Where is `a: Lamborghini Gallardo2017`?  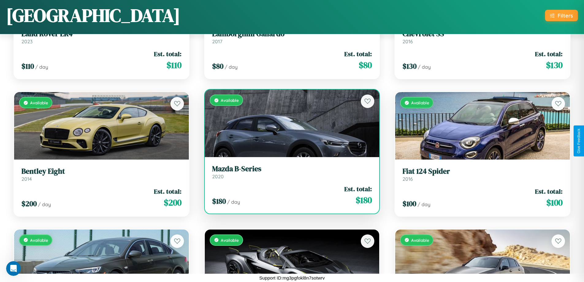 a: Lamborghini Gallardo2017 is located at coordinates (292, 37).